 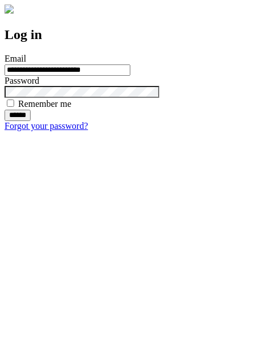 I want to click on label: Password, so click(x=22, y=80).